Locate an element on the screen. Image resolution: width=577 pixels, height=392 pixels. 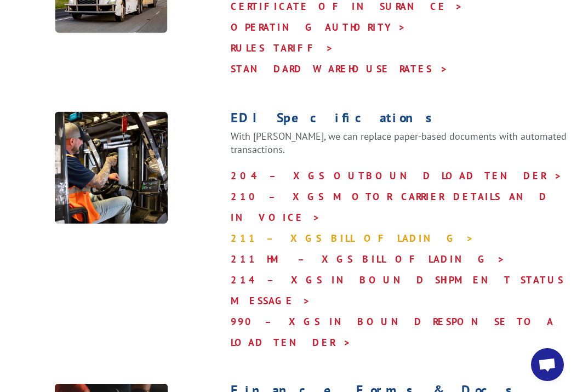
h1: EDI Specifications is located at coordinates (404, 121).